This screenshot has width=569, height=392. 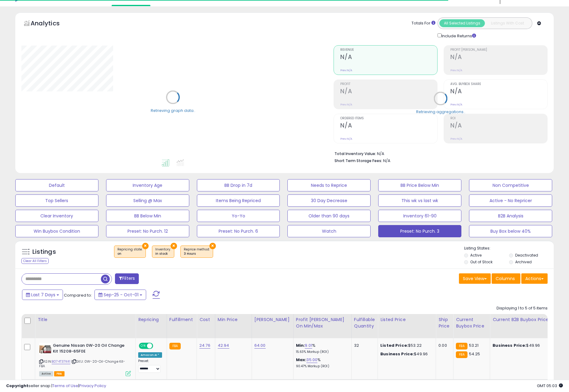 What do you see at coordinates (329, 185) in the screenshot?
I see `button: Needs to Reprice` at bounding box center [329, 185].